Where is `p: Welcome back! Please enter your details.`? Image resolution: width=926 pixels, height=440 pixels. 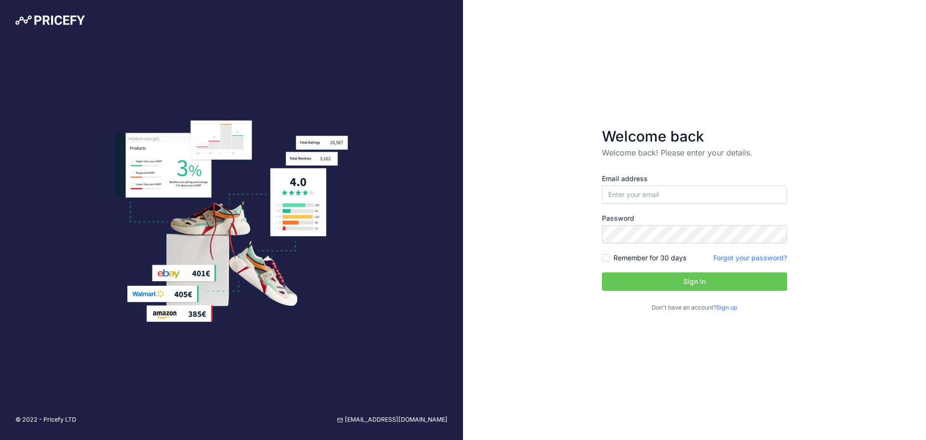 p: Welcome back! Please enter your details. is located at coordinates (695, 152).